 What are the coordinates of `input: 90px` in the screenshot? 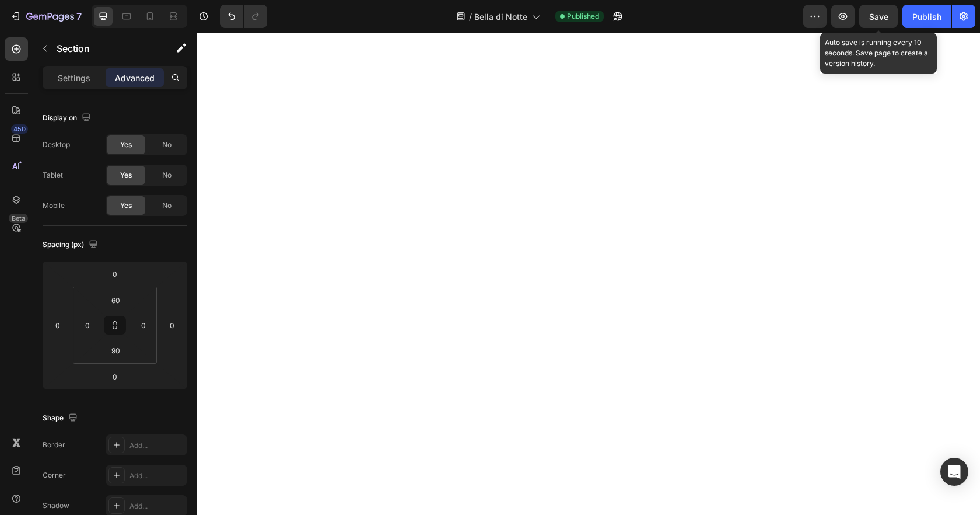 It's located at (115, 350).